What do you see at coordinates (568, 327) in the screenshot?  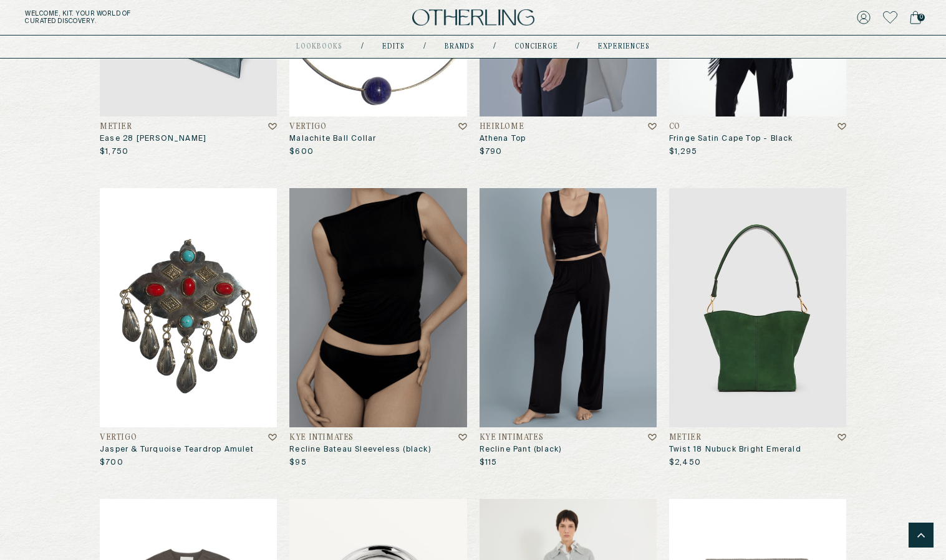 I see `a: Recline Pant (Black)Kye IntimatesRecline Pant (black)$115` at bounding box center [568, 327].